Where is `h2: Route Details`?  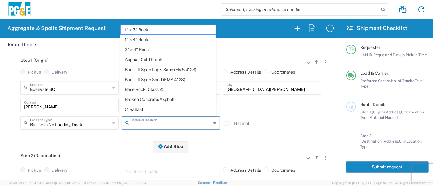 h2: Route Details is located at coordinates (23, 45).